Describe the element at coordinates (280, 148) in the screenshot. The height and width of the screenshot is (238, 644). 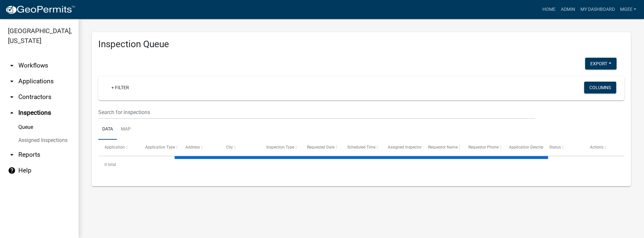
I see `datatable-header-cell: Inspection Type` at that location.